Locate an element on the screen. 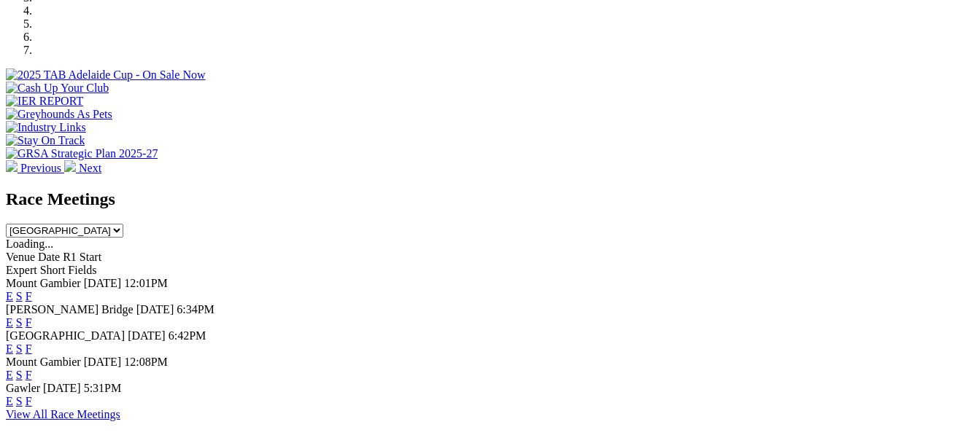  span: R1 Start is located at coordinates (82, 257).